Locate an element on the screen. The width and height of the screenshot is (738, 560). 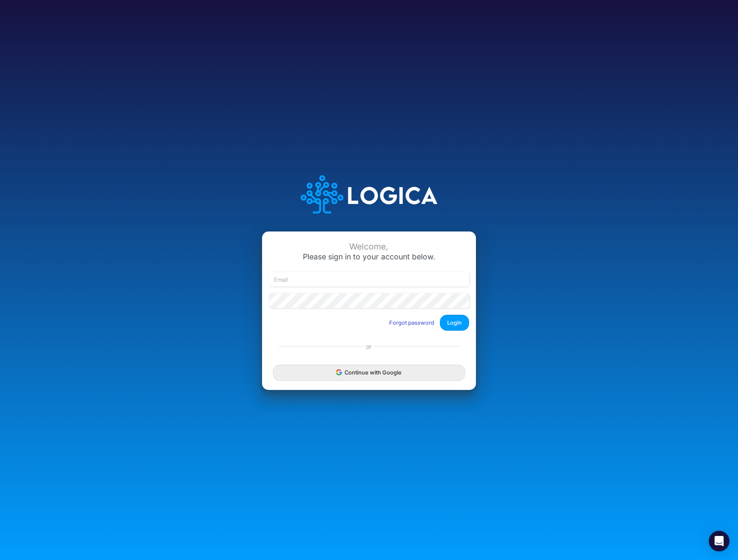
span: Please sign in to your account below. is located at coordinates (369, 256).